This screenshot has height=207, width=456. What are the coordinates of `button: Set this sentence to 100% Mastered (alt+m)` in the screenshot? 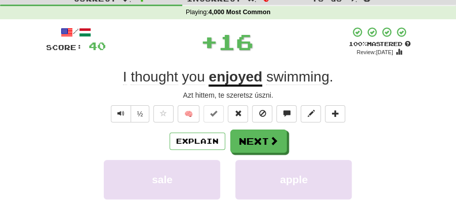 It's located at (214, 114).